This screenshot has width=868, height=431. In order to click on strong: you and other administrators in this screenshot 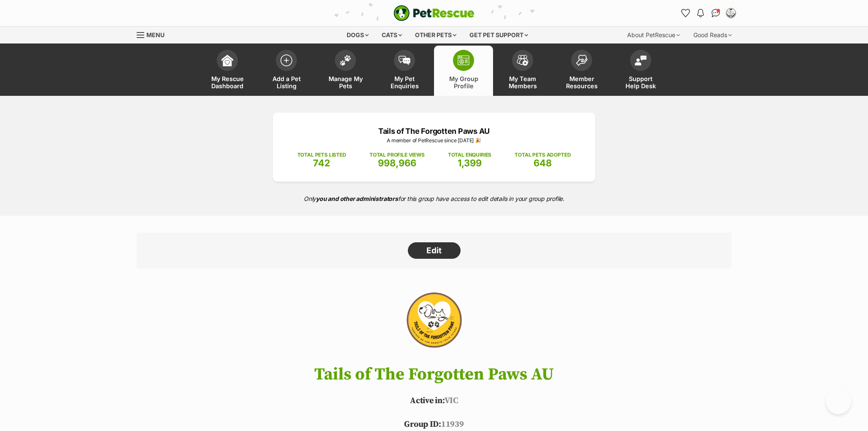, I will do `click(357, 198)`.